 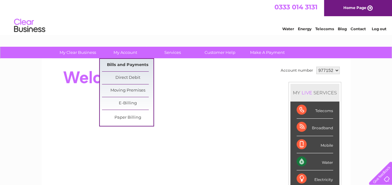 What do you see at coordinates (342, 29) in the screenshot?
I see `a: Blog` at bounding box center [342, 29].